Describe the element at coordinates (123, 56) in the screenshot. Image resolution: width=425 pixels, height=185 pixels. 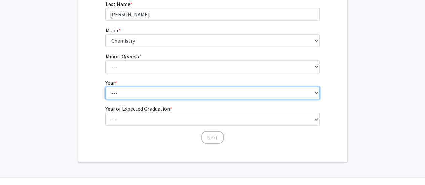
I see `label: Minor` at that location.